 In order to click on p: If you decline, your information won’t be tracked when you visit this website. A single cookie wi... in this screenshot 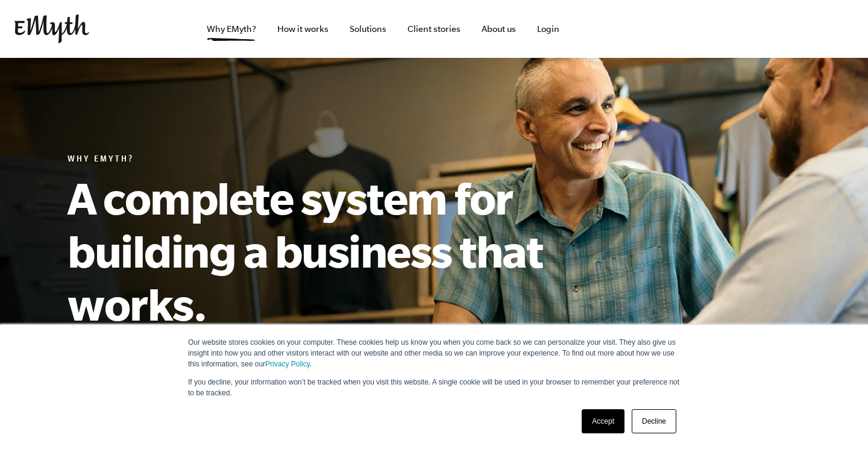, I will do `click(434, 387)`.